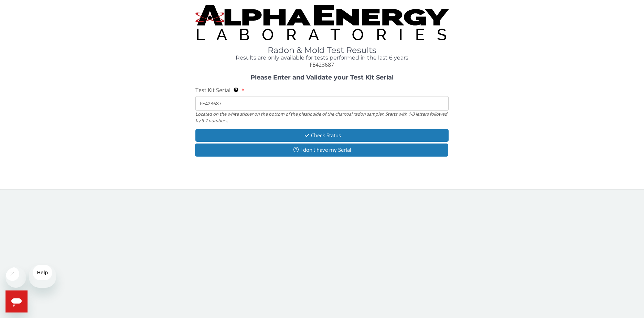  I want to click on span: Help, so click(13, 8).